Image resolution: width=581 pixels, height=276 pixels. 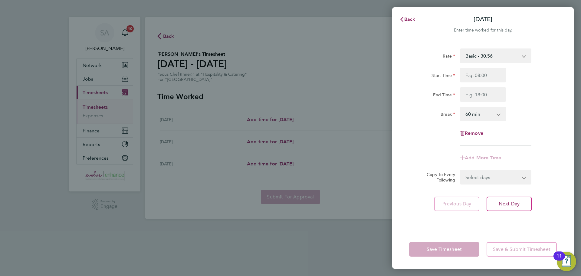 I want to click on label: Start Time, so click(x=443, y=76).